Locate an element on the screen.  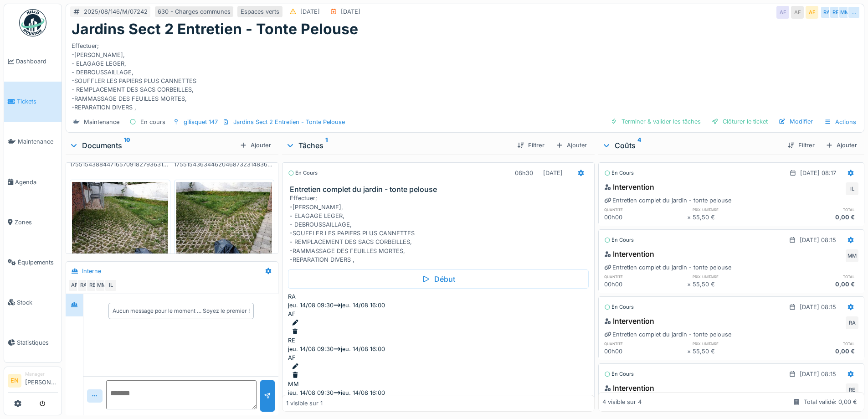
span: Statistiques is located at coordinates (37, 342).